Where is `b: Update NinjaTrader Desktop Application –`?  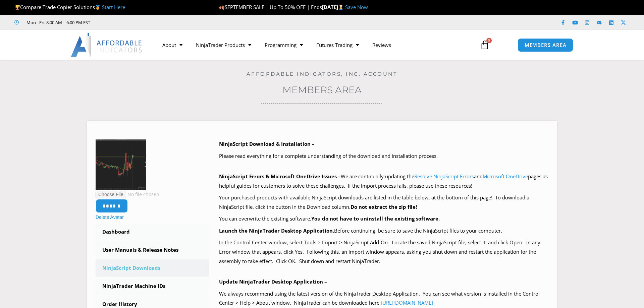 b: Update NinjaTrader Desktop Application – is located at coordinates (273, 281).